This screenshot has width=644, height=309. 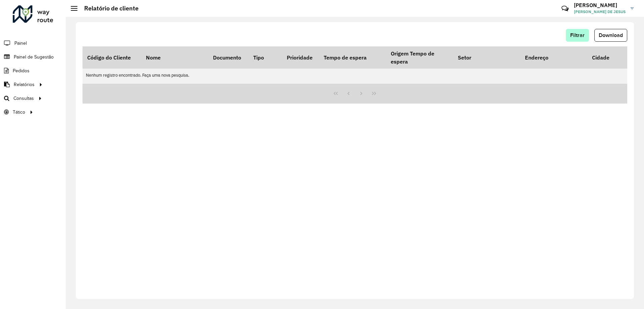 What do you see at coordinates (487, 57) in the screenshot?
I see `th: Setor` at bounding box center [487, 57].